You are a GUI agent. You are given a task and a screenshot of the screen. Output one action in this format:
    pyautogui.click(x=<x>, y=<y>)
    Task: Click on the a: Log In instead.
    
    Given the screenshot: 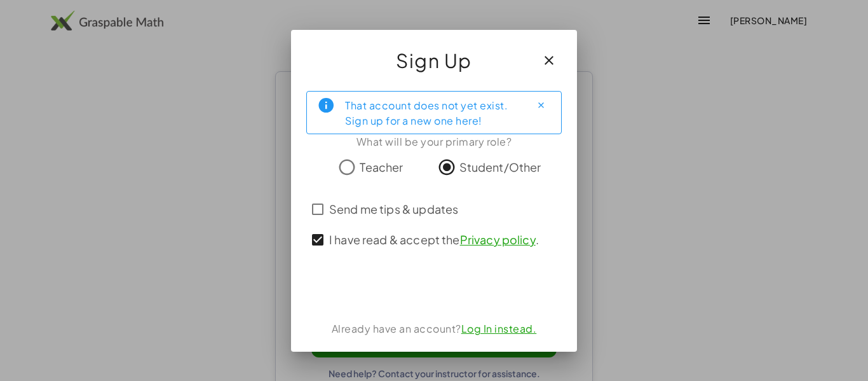 What is the action you would take?
    pyautogui.click(x=499, y=328)
    